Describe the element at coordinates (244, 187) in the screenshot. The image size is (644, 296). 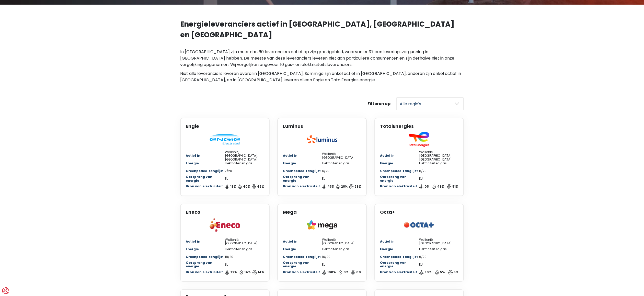
I see `button: 40%` at that location.